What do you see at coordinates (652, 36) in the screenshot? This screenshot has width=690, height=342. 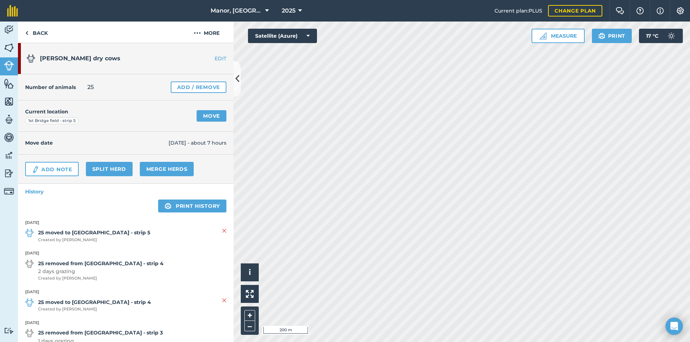 I see `span: 17 ° C` at bounding box center [652, 36].